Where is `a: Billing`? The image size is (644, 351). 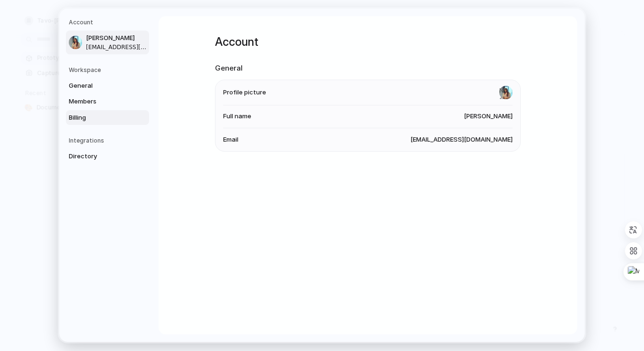
a: Billing is located at coordinates (107, 118).